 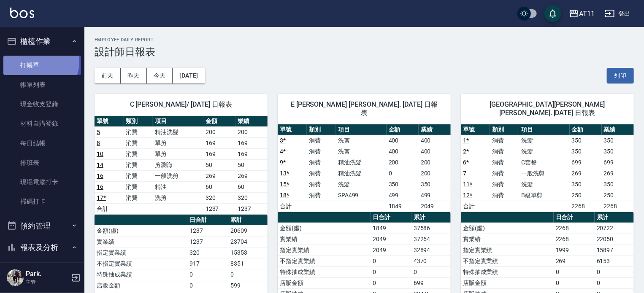 What do you see at coordinates (431, 250) in the screenshot?
I see `td: 32894` at bounding box center [431, 250].